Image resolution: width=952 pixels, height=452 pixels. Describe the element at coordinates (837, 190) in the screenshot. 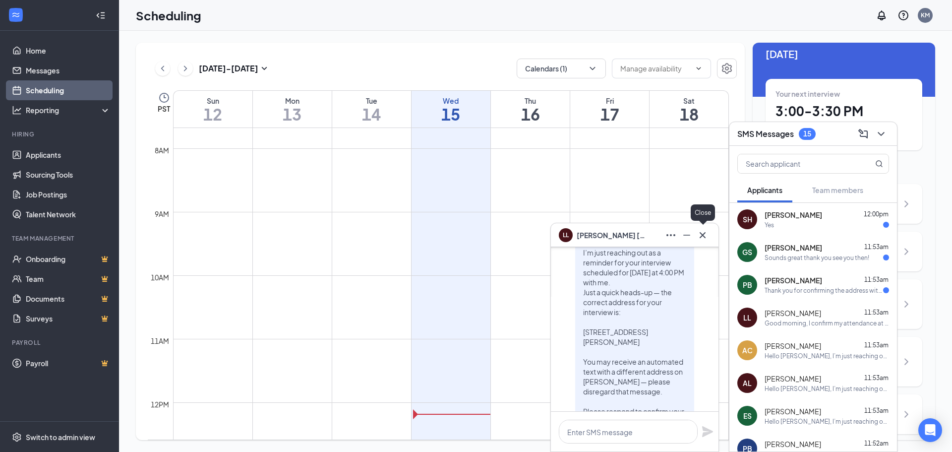

I see `span: Team members` at that location.